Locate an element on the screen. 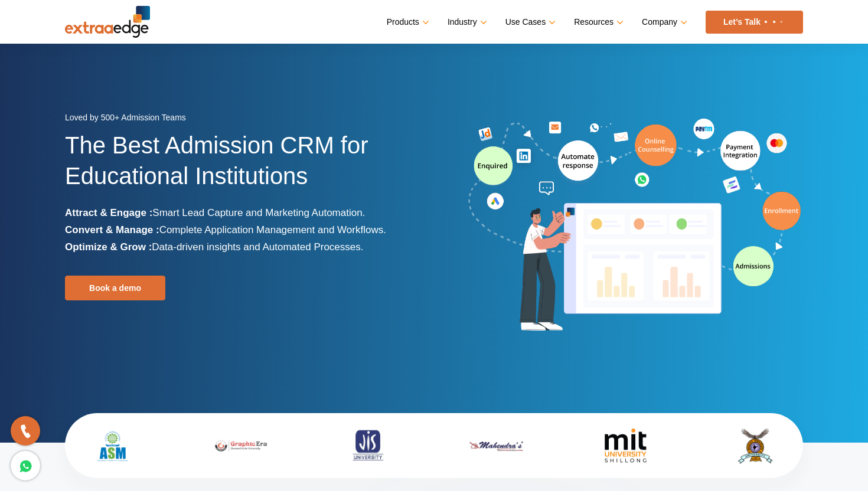  a: Let’s Talk is located at coordinates (754, 22).